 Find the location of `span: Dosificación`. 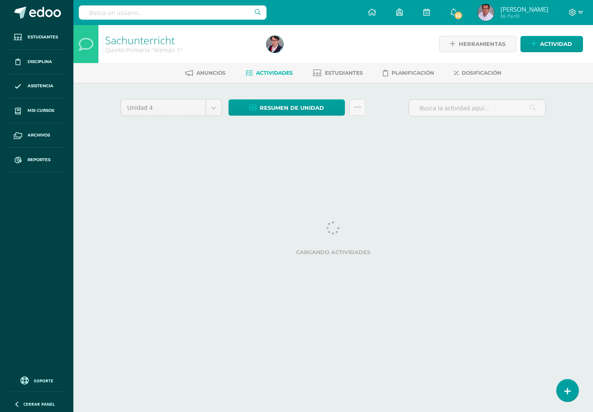

span: Dosificación is located at coordinates (482, 73).